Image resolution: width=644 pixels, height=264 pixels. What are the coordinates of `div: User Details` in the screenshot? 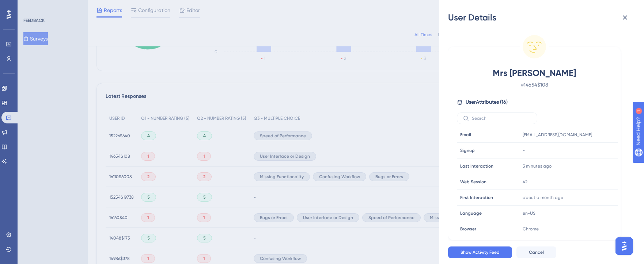 It's located at (542, 17).